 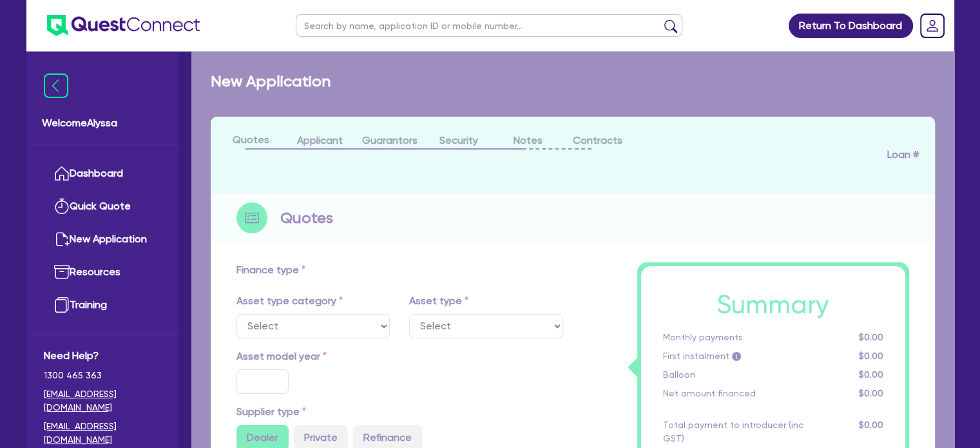 I want to click on img: quick-quote, so click(x=62, y=206).